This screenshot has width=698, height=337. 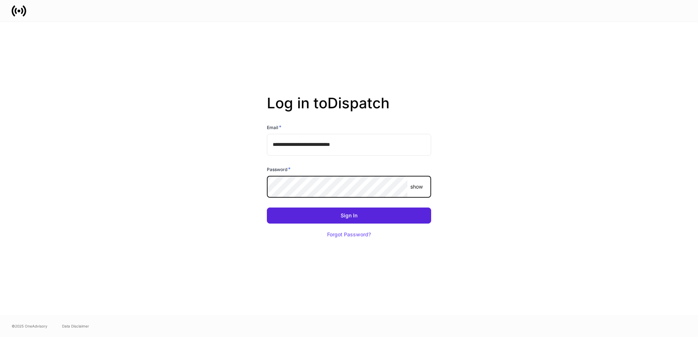 What do you see at coordinates (349, 235) in the screenshot?
I see `div: Forgot Password?` at bounding box center [349, 235].